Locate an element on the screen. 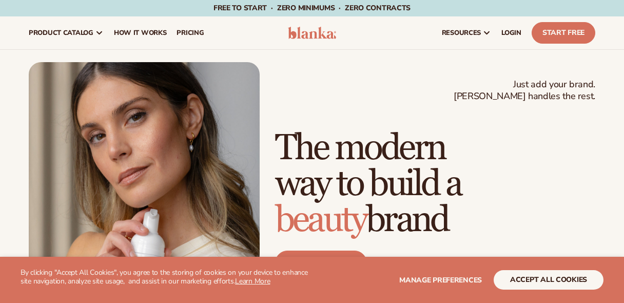 This screenshot has width=624, height=303. p: By clicking "Accept All Cookies", you agree to the storing of cookies on your device to enhance s... is located at coordinates (166, 277).